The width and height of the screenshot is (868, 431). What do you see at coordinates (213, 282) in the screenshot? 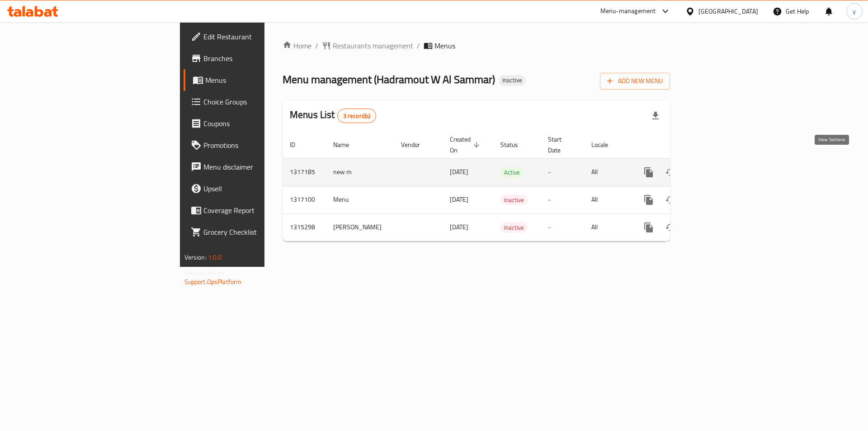
I see `a: Support.OpsPlatform` at bounding box center [213, 282].